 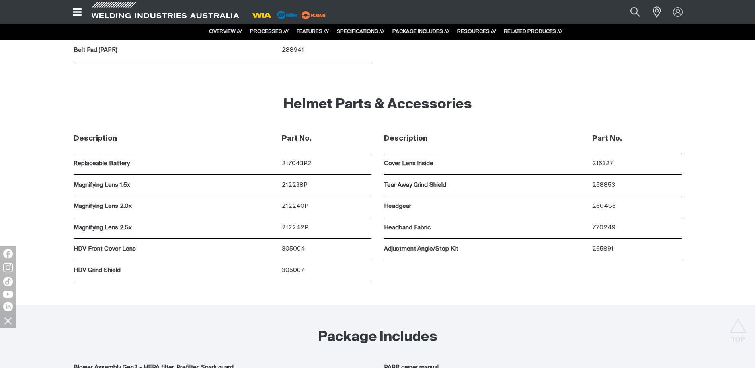 What do you see at coordinates (637, 206) in the screenshot?
I see `p: 260486` at bounding box center [637, 206].